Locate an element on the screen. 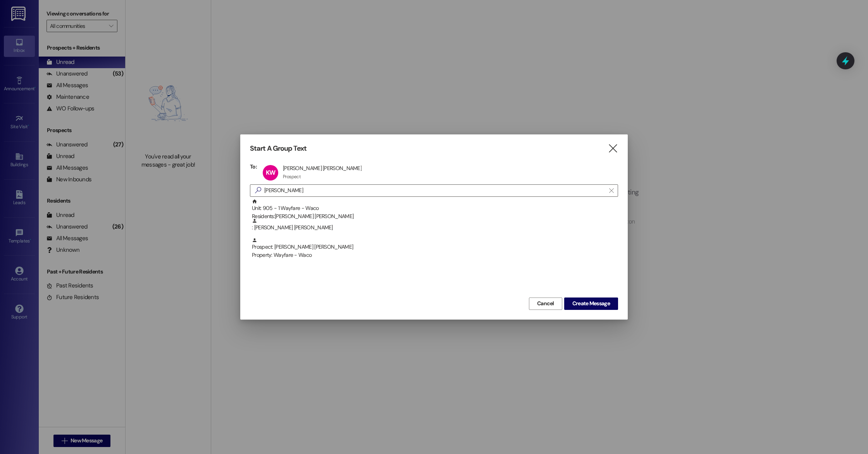  span: Create Message is located at coordinates (591, 303).